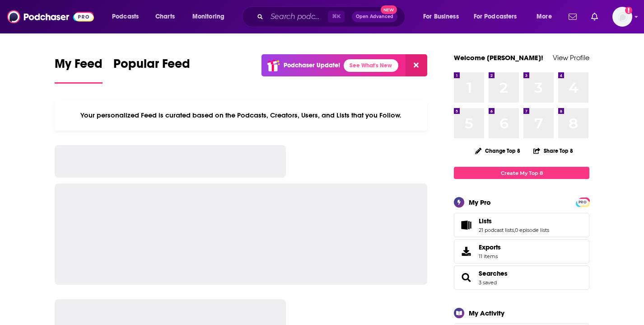 This screenshot has height=325, width=644. Describe the element at coordinates (622, 16) in the screenshot. I see `img: User Profile` at that location.